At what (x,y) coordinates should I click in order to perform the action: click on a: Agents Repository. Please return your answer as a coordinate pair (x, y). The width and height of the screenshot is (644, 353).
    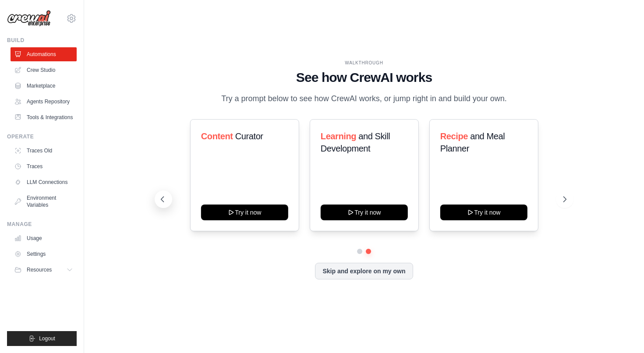
    Looking at the image, I should click on (43, 101).